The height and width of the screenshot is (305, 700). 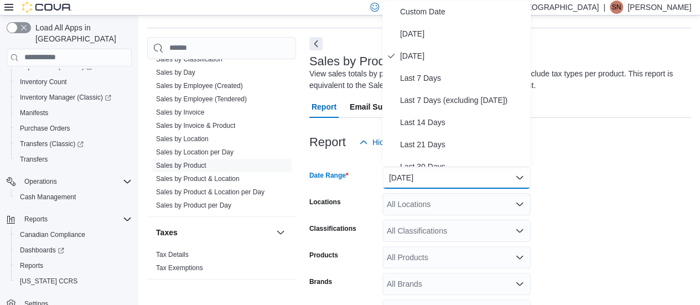 I want to click on a: Sales by Location, so click(x=182, y=139).